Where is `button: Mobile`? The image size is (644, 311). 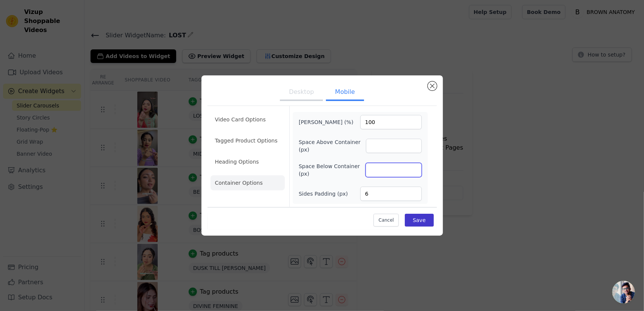
button: Mobile is located at coordinates (345, 92).